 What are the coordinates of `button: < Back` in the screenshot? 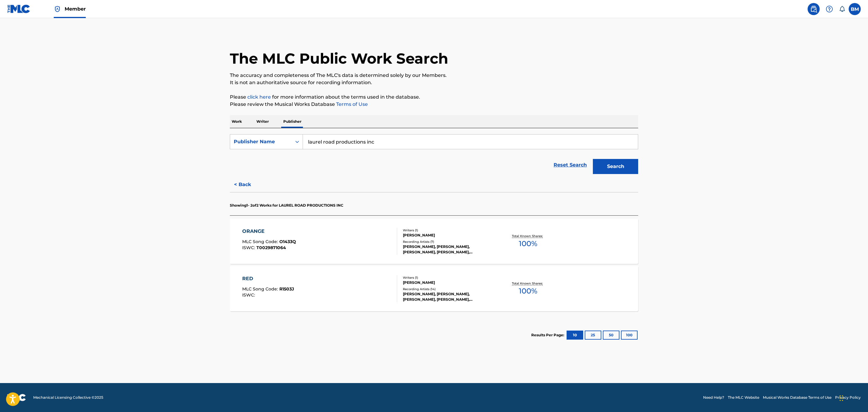 It's located at (248, 185).